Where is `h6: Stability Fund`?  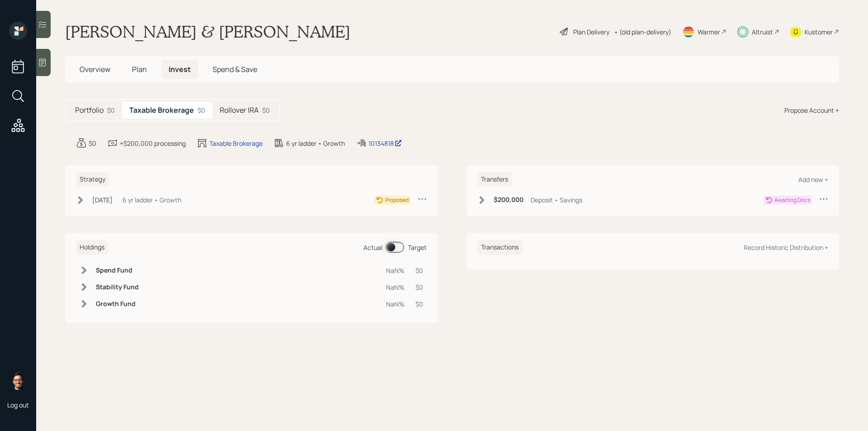 h6: Stability Fund is located at coordinates (117, 287).